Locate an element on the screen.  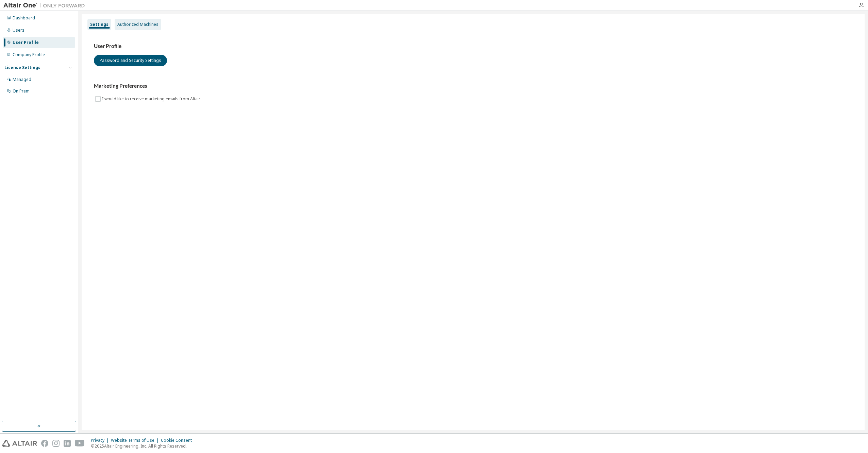
h3: Marketing Preferences is located at coordinates (473, 86).